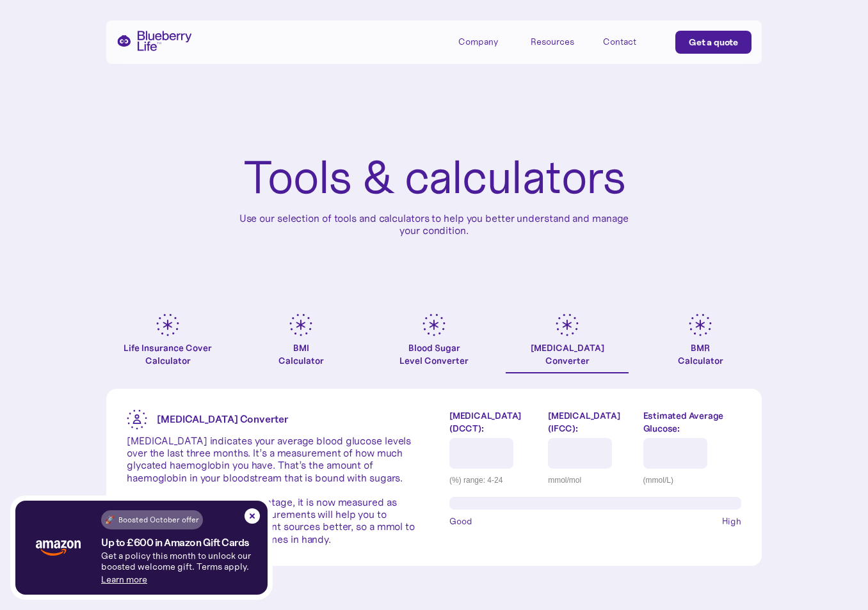 The image size is (868, 610). Describe the element at coordinates (494, 480) in the screenshot. I see `div: (%) range: 4-24` at that location.